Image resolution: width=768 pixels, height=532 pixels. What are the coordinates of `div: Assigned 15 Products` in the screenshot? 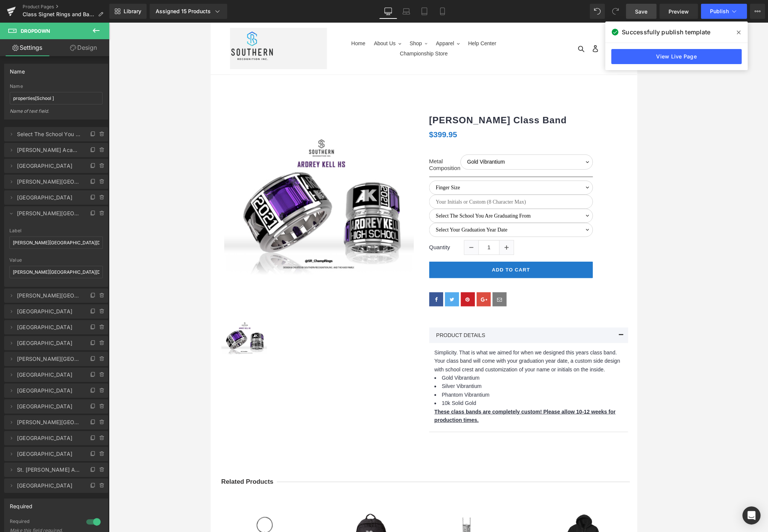 It's located at (189, 12).